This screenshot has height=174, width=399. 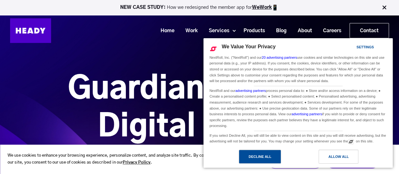 What do you see at coordinates (199, 8) in the screenshot?
I see `p: How we redesigned the member app for` at bounding box center [199, 8].